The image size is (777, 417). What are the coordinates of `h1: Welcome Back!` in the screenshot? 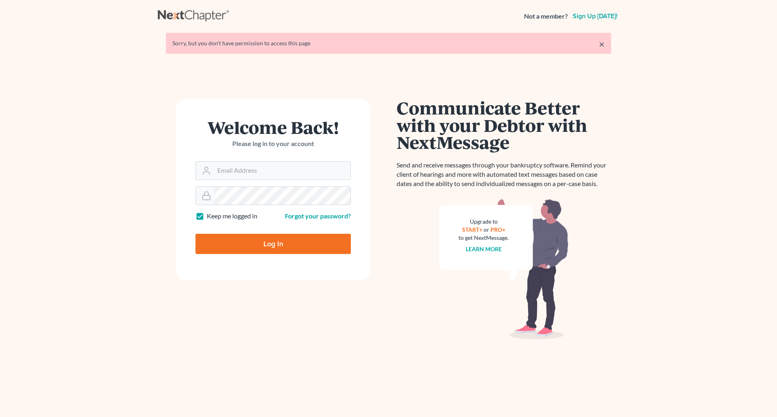 It's located at (273, 127).